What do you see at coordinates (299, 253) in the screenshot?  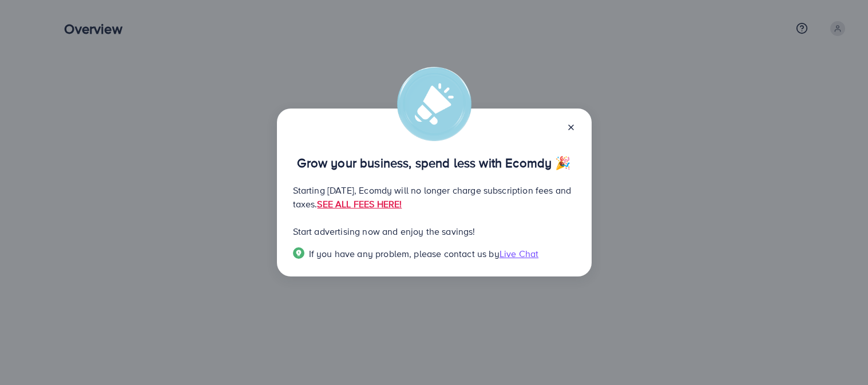 I see `img: Popup guide` at bounding box center [299, 253].